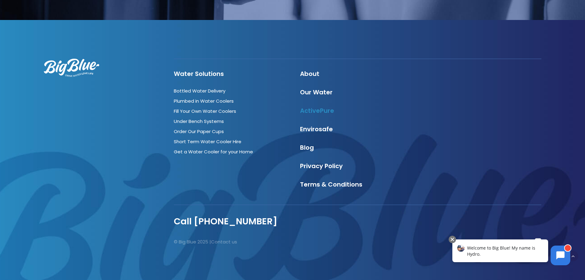 This screenshot has width=585, height=280. What do you see at coordinates (224, 241) in the screenshot?
I see `a: Contact us` at bounding box center [224, 241].